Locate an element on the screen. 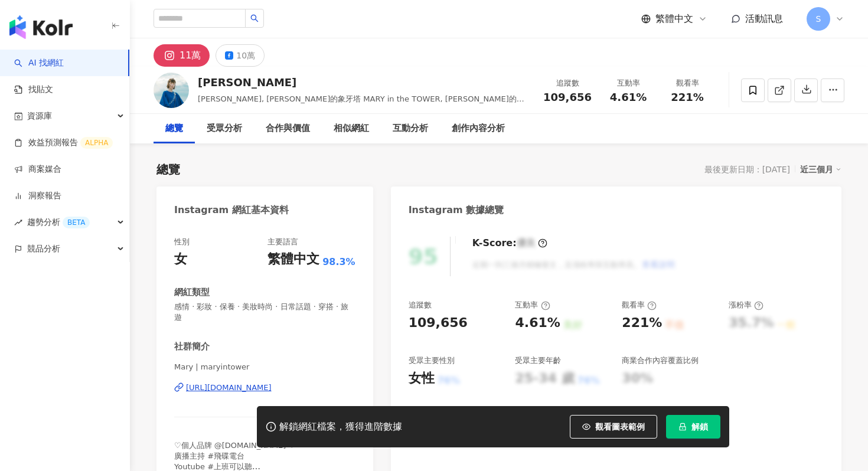 This screenshot has width=868, height=471. div: 繁體中文 is located at coordinates (293, 259).